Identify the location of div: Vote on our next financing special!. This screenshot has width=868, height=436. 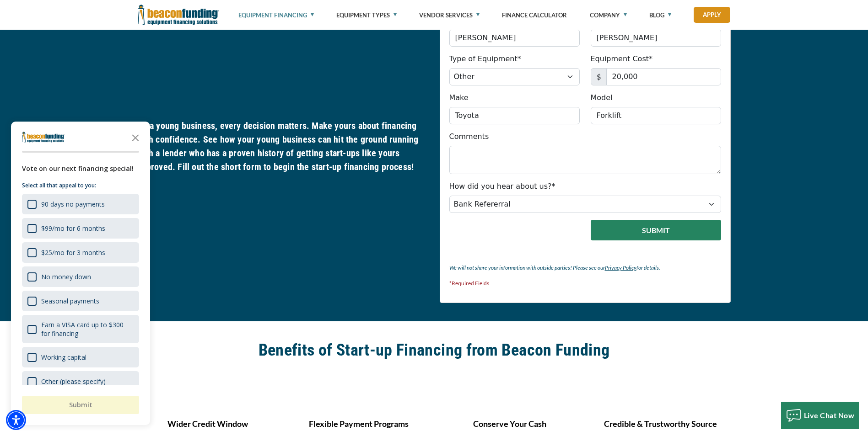
(81, 169).